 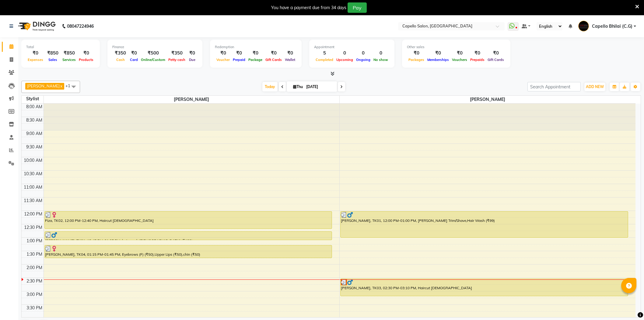 What do you see at coordinates (61, 86) in the screenshot?
I see `a: x` at bounding box center [61, 86].